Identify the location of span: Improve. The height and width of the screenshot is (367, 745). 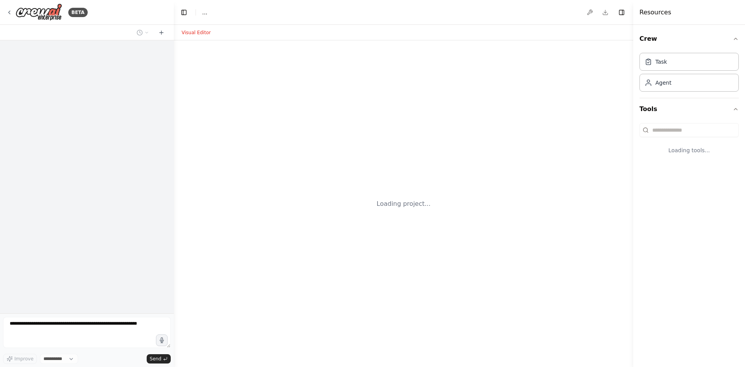
(24, 359).